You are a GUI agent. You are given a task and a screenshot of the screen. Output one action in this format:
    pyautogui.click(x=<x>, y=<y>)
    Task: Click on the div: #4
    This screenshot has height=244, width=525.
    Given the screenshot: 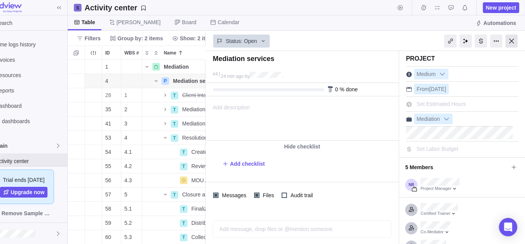 What is the action you would take?
    pyautogui.click(x=215, y=74)
    